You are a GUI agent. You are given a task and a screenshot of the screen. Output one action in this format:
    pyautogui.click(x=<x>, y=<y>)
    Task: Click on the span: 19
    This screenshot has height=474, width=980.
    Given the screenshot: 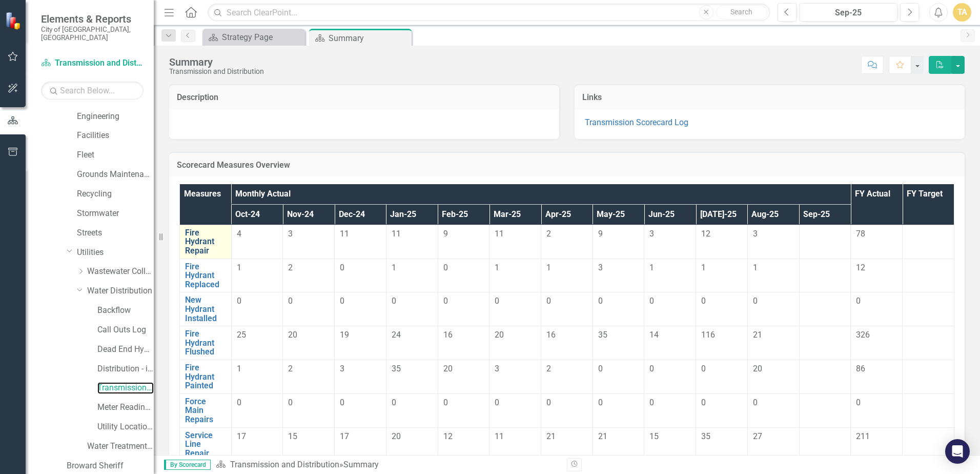 What is the action you would take?
    pyautogui.click(x=344, y=335)
    